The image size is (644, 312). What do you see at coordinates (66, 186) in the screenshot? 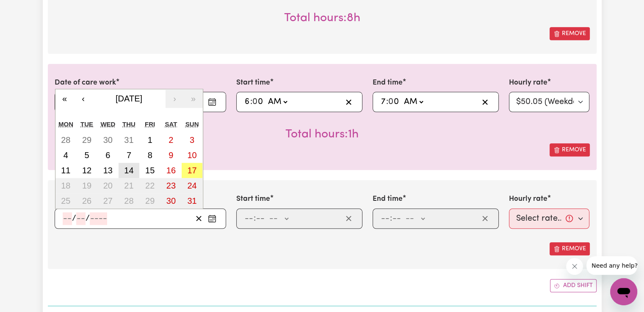
I see `button: 18 August 2025` at bounding box center [66, 186].